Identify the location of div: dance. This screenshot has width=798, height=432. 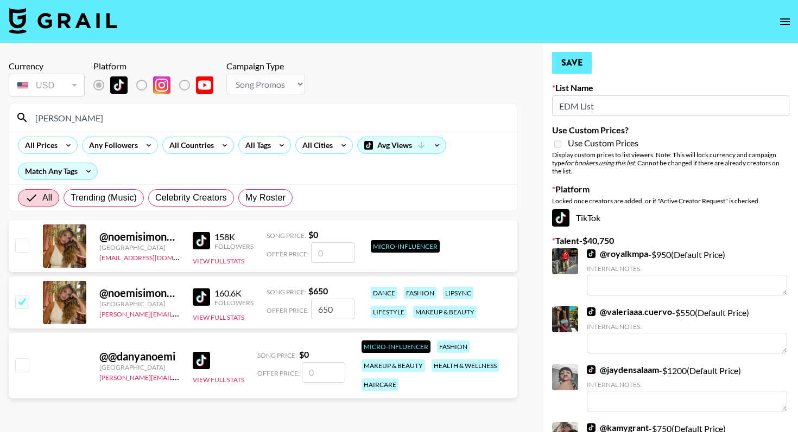
(384, 293).